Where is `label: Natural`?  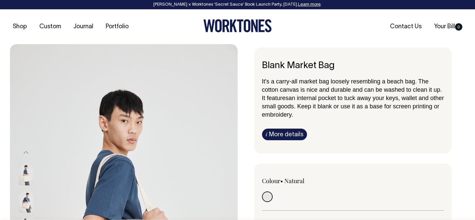
label: Natural is located at coordinates (294, 181).